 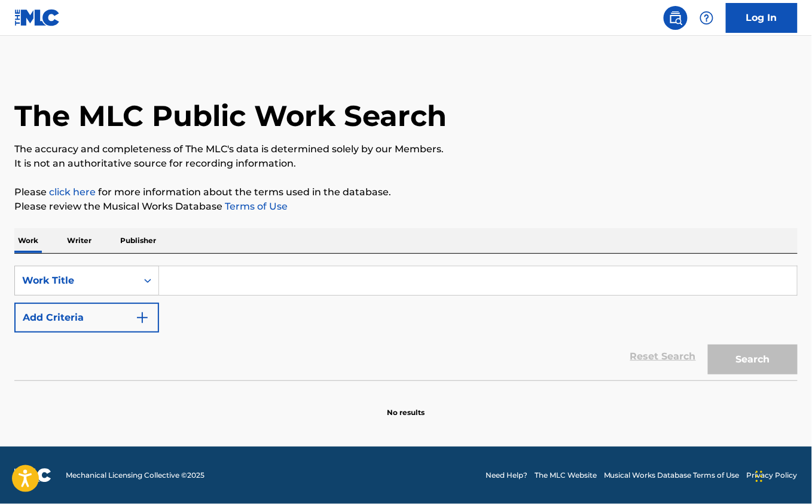 I want to click on a: Musical Works Database Terms of Use, so click(x=672, y=475).